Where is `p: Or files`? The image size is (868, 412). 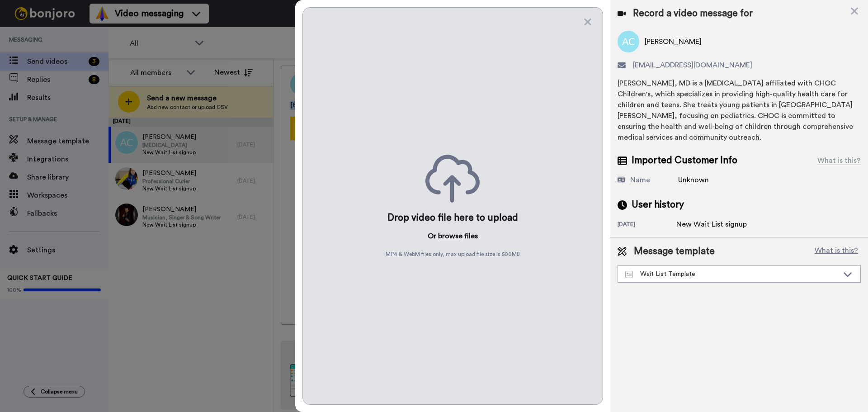
p: Or files is located at coordinates (452, 236).